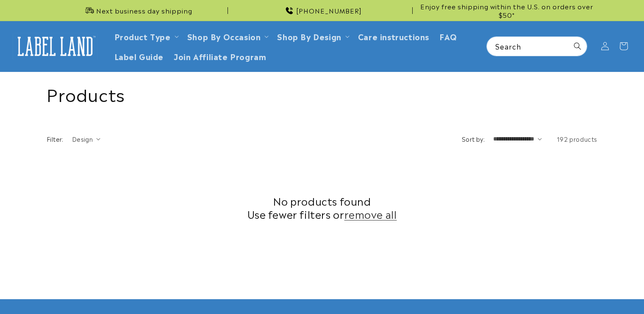  Describe the element at coordinates (371, 214) in the screenshot. I see `a: remove all` at that location.